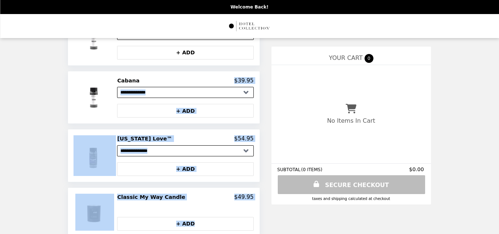  Describe the element at coordinates (345, 58) in the screenshot. I see `span: YOUR CART` at that location.